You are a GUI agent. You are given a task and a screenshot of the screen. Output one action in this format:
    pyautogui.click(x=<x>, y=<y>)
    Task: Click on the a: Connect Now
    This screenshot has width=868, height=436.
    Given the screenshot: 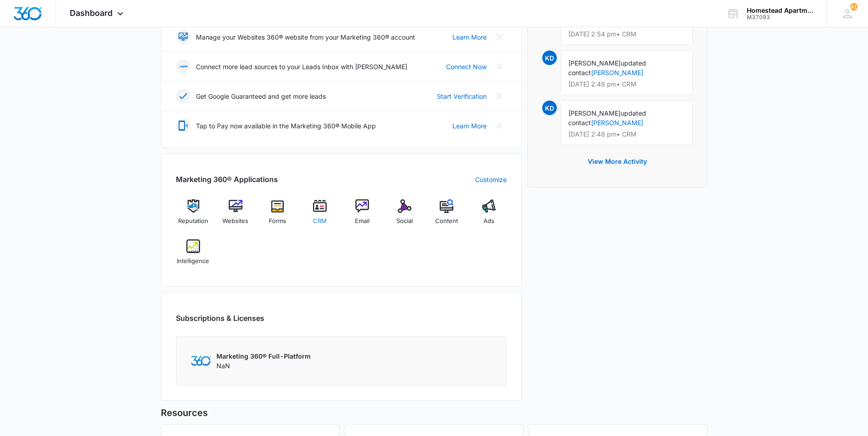 What is the action you would take?
    pyautogui.click(x=466, y=66)
    